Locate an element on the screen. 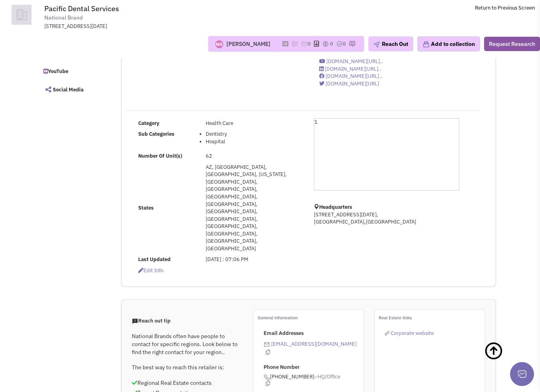 The width and height of the screenshot is (540, 392). p: General information is located at coordinates (311, 318).